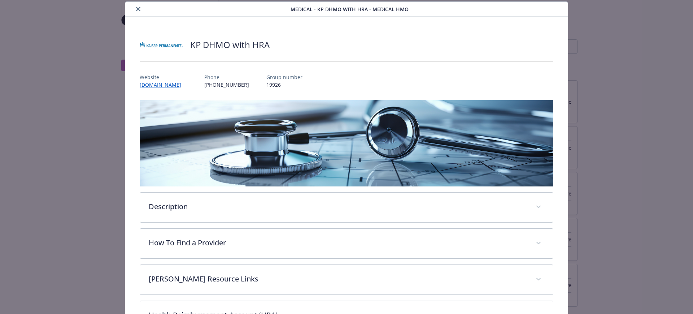  I want to click on div: Description, so click(346, 207).